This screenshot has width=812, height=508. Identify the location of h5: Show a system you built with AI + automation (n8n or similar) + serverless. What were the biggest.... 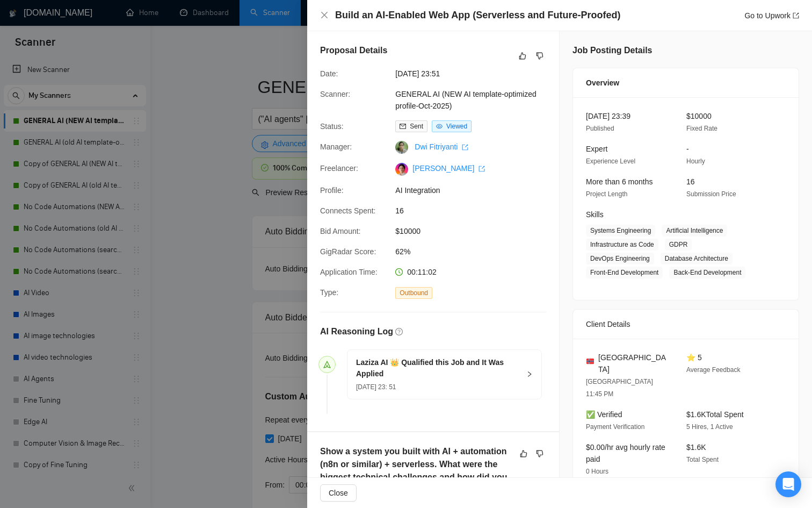
(416, 471).